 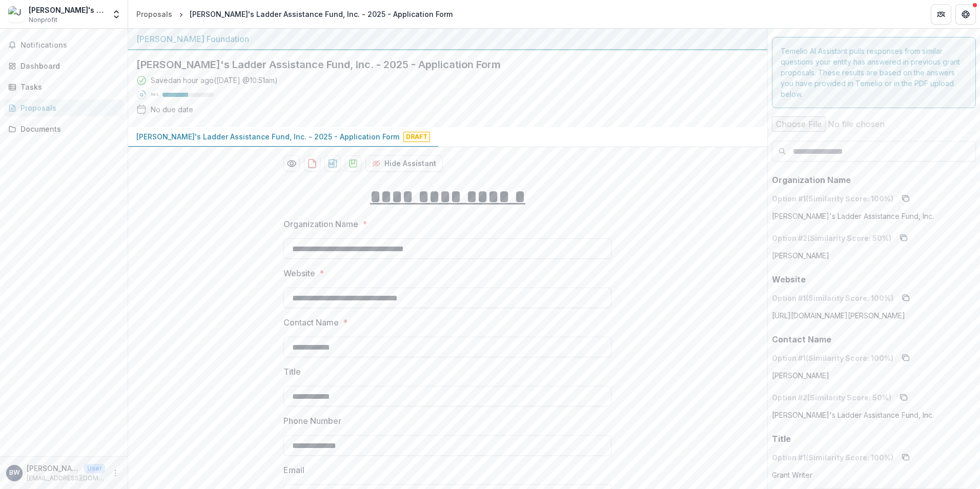 I want to click on div: Documents, so click(x=68, y=128).